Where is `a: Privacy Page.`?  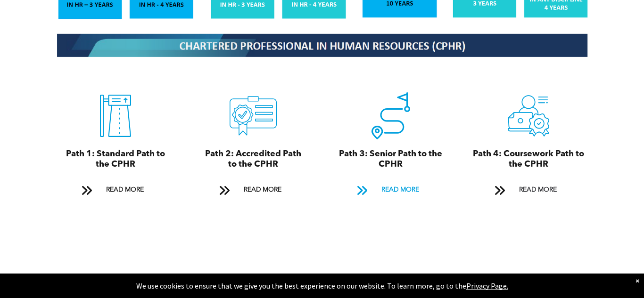
a: Privacy Page. is located at coordinates (487, 286).